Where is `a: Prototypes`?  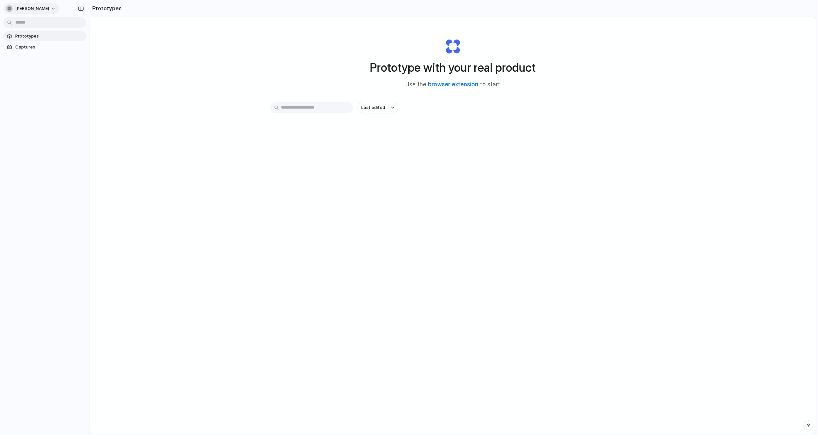
a: Prototypes is located at coordinates (45, 36).